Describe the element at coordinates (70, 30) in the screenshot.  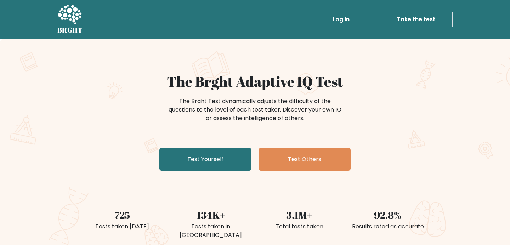
I see `h5: BRGHT` at that location.